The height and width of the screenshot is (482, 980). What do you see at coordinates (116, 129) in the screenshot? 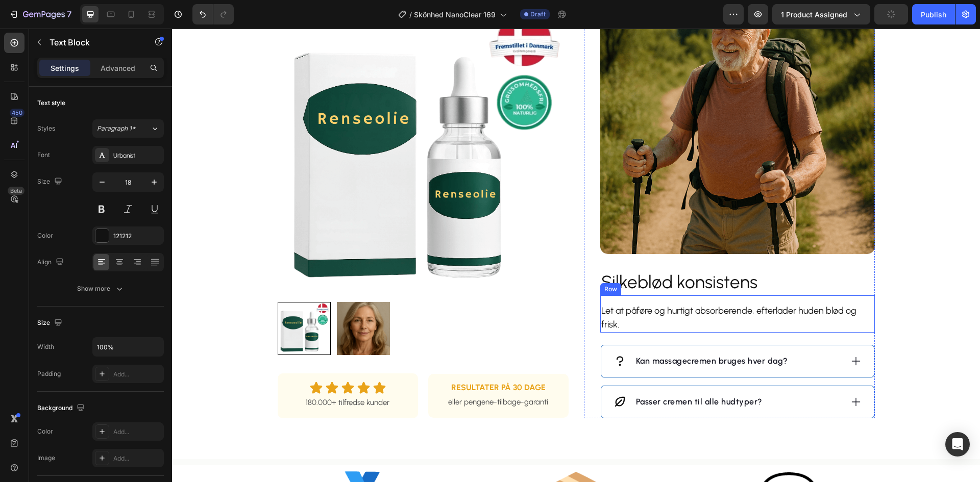
I see `span: Paragraph 1*` at bounding box center [116, 129].